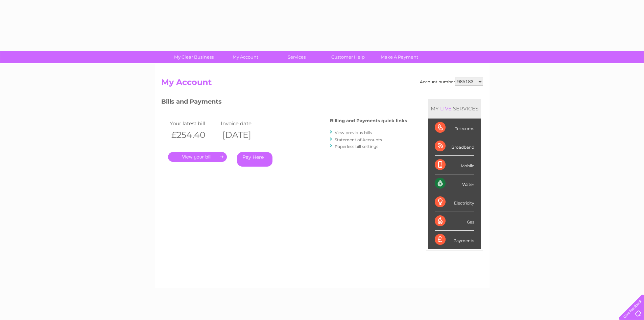 The height and width of the screenshot is (320, 644). What do you see at coordinates (454, 184) in the screenshot?
I see `div: Water` at bounding box center [454, 184].